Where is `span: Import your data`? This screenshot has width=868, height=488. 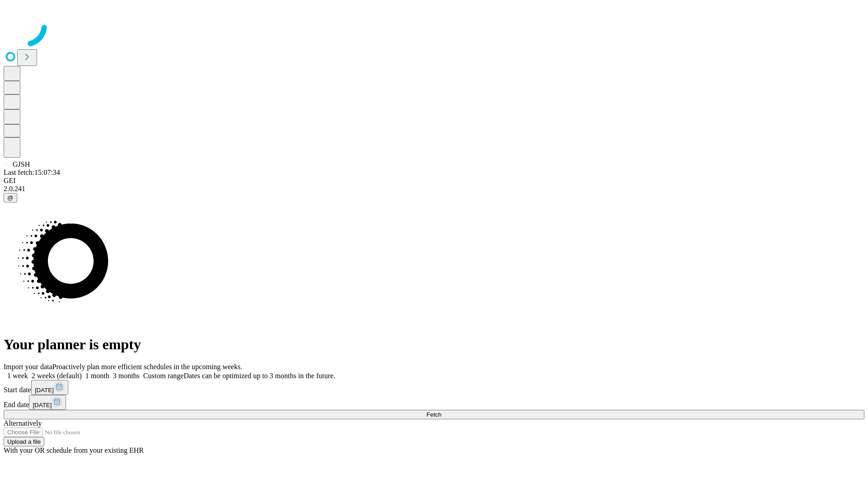 span: Import your data is located at coordinates (28, 367).